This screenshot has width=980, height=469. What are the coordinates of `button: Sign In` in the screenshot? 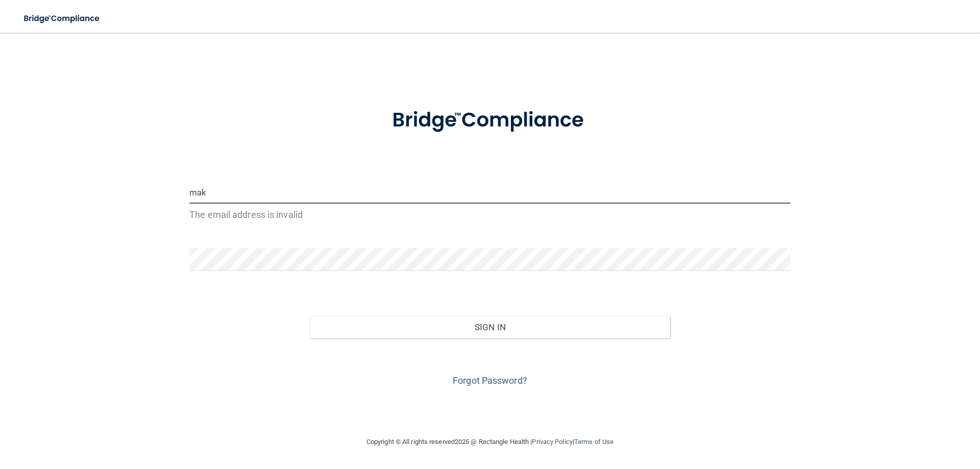 It's located at (490, 327).